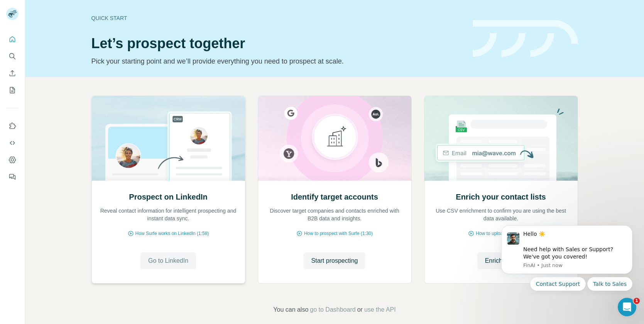 This screenshot has height=324, width=644. What do you see at coordinates (12, 127) in the screenshot?
I see `button: Use Surfe on LinkedIn` at bounding box center [12, 127].